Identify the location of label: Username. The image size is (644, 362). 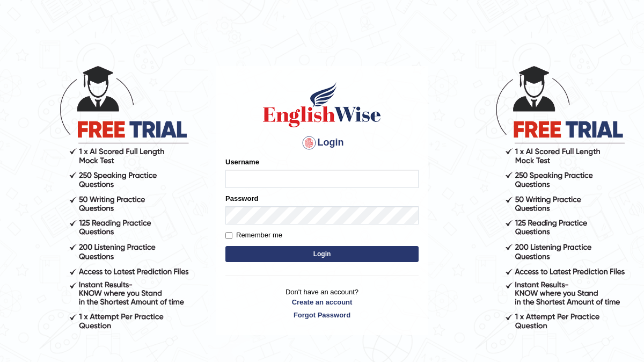
(242, 161).